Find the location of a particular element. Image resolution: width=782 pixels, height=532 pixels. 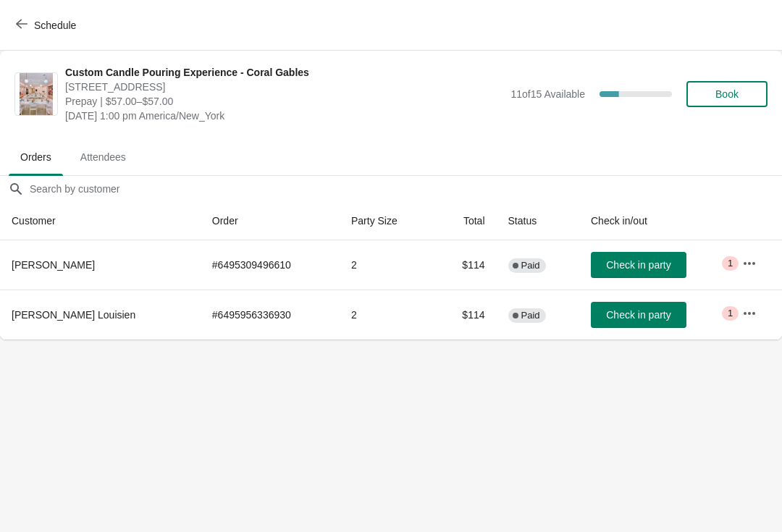

span: Custom Candle Pouring Experience - Coral Gables is located at coordinates (284, 72).